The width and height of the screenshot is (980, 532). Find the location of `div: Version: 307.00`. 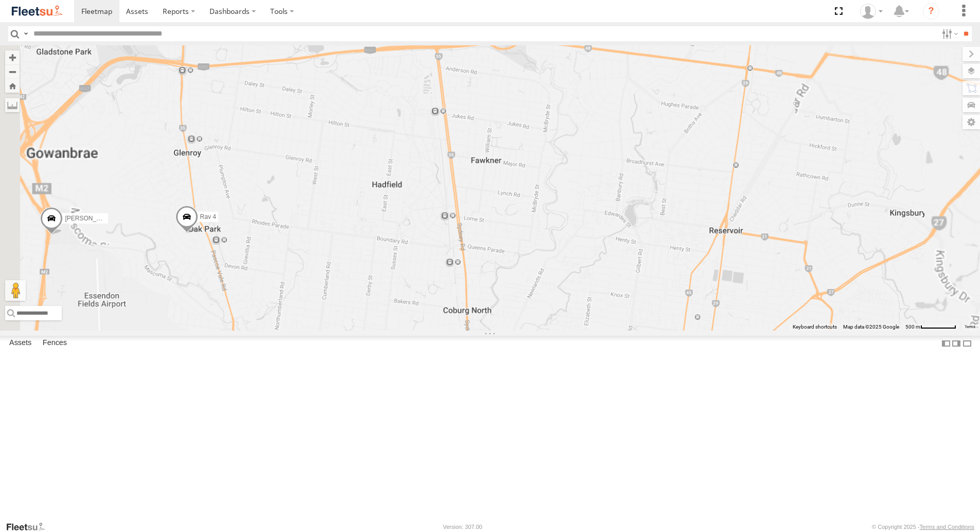

div: Version: 307.00 is located at coordinates (463, 526).